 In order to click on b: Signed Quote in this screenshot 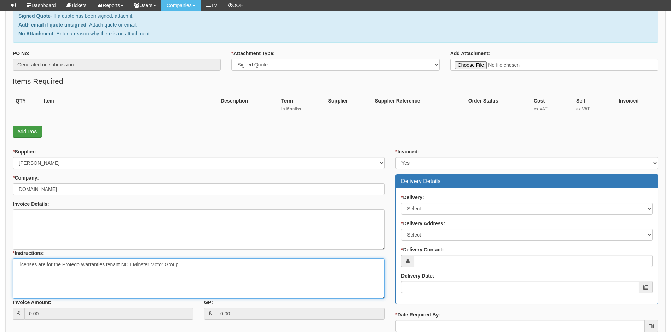, I will do `click(34, 16)`.